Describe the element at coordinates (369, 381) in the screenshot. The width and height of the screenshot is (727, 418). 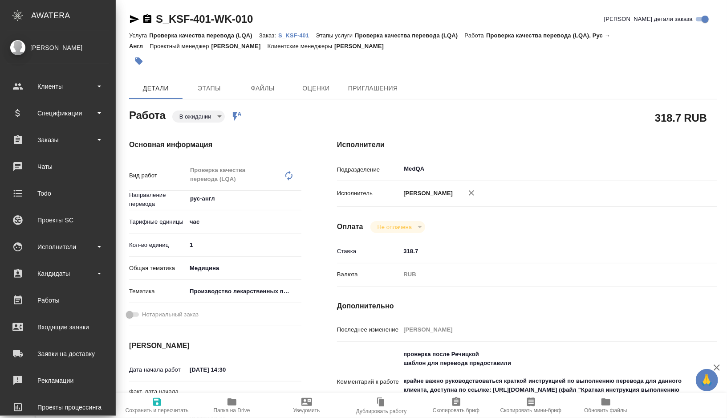
I see `p: Комментарий к работе` at that location.